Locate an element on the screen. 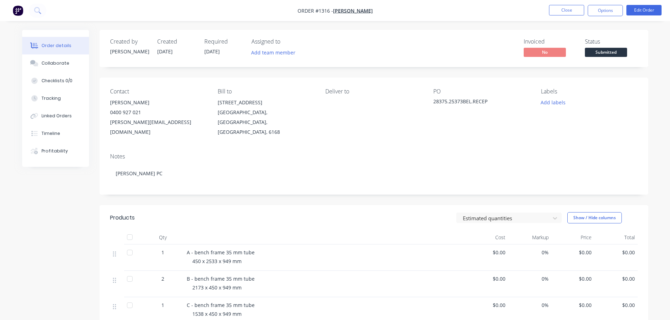 The image size is (670, 320). div: Required is located at coordinates (224, 41).